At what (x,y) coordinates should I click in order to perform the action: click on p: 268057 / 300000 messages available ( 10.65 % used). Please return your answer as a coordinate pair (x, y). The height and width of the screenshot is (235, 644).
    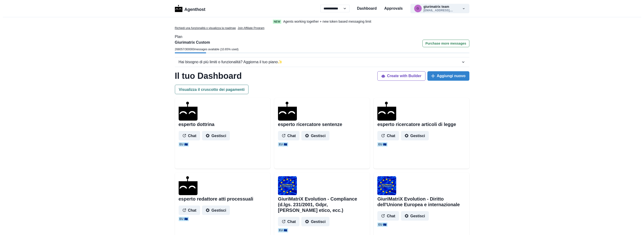
    Looking at the image, I should click on (207, 49).